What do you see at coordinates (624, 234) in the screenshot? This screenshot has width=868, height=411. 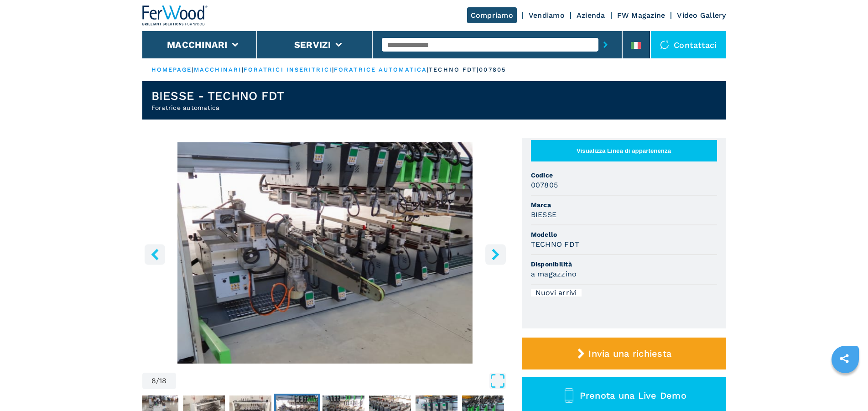 I see `span: Modello` at bounding box center [624, 234].